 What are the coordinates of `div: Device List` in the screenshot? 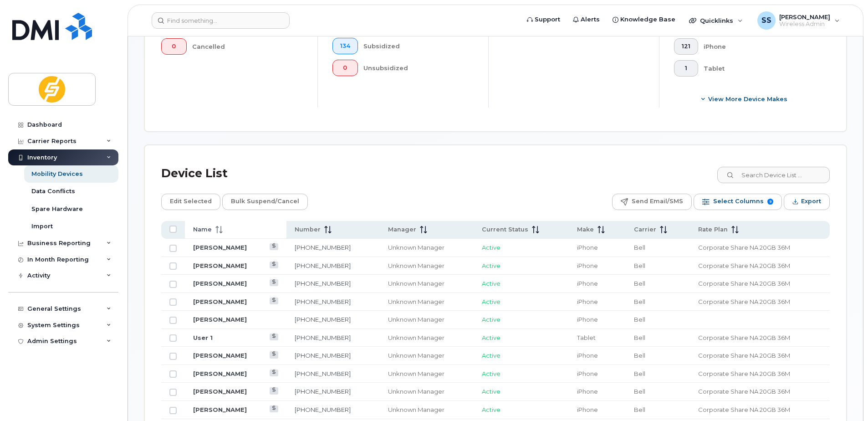 It's located at (195, 173).